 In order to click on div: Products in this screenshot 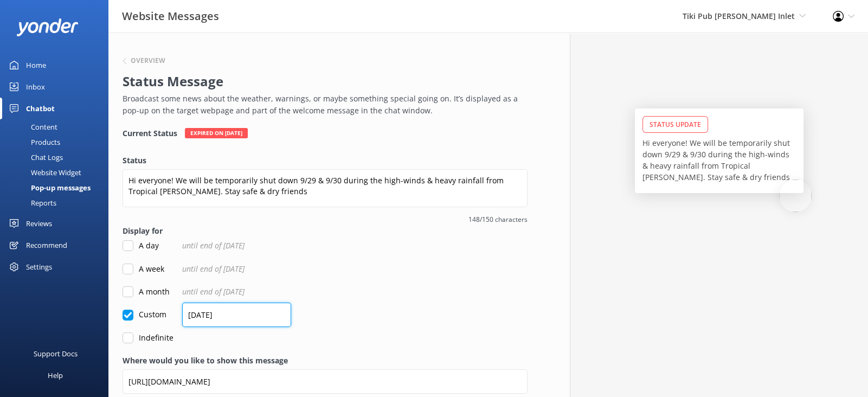, I will do `click(33, 142)`.